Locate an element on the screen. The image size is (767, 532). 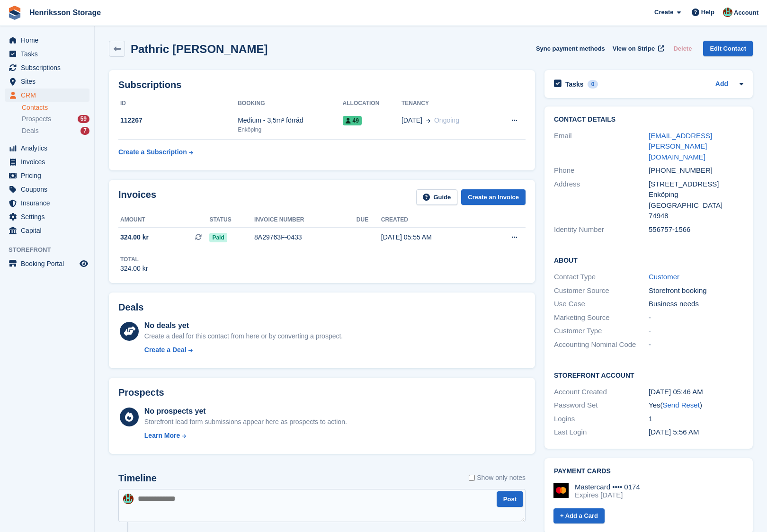
a: Customer is located at coordinates (663, 277).